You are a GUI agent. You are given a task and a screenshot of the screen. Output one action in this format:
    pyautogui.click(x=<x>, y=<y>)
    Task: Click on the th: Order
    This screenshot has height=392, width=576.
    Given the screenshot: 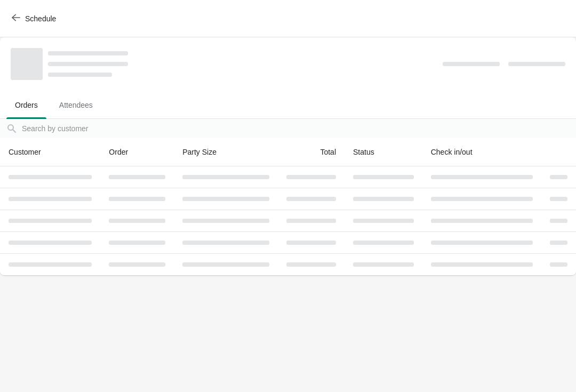 What is the action you would take?
    pyautogui.click(x=137, y=152)
    